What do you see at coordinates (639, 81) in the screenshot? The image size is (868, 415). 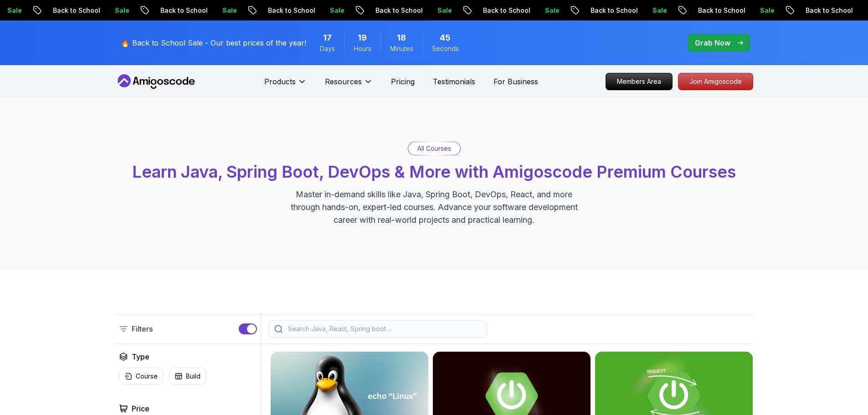 I see `p: Members Area` at bounding box center [639, 81].